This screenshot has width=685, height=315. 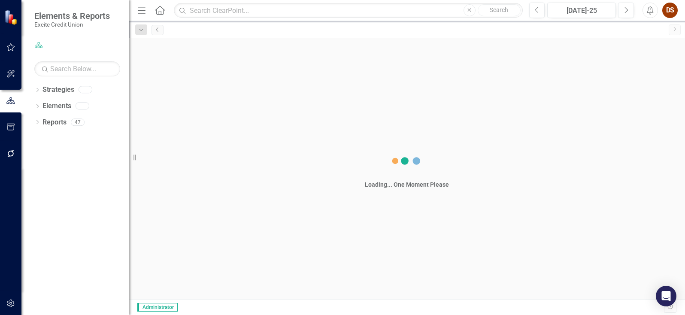 I want to click on span: Administrator, so click(x=157, y=307).